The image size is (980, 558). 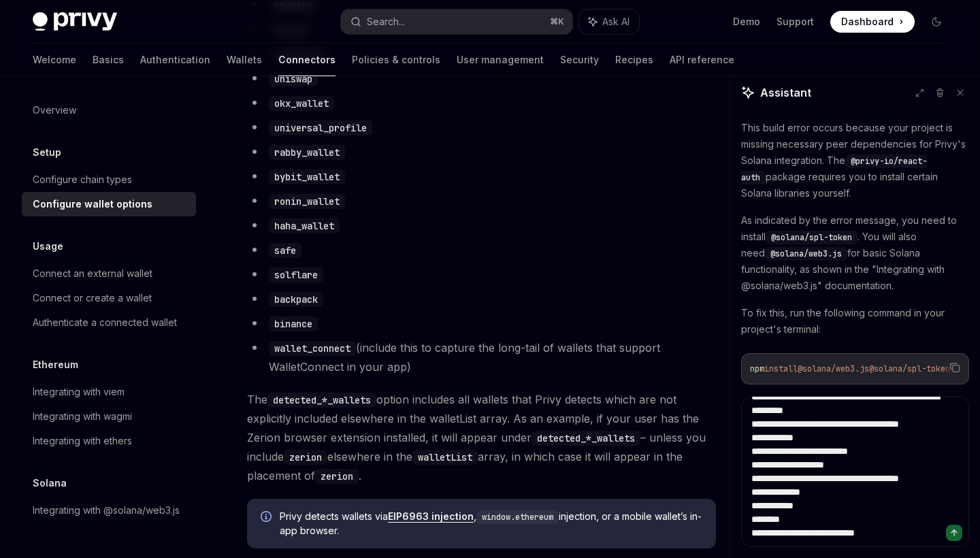 What do you see at coordinates (557, 21) in the screenshot?
I see `span: ⌘ K` at bounding box center [557, 21].